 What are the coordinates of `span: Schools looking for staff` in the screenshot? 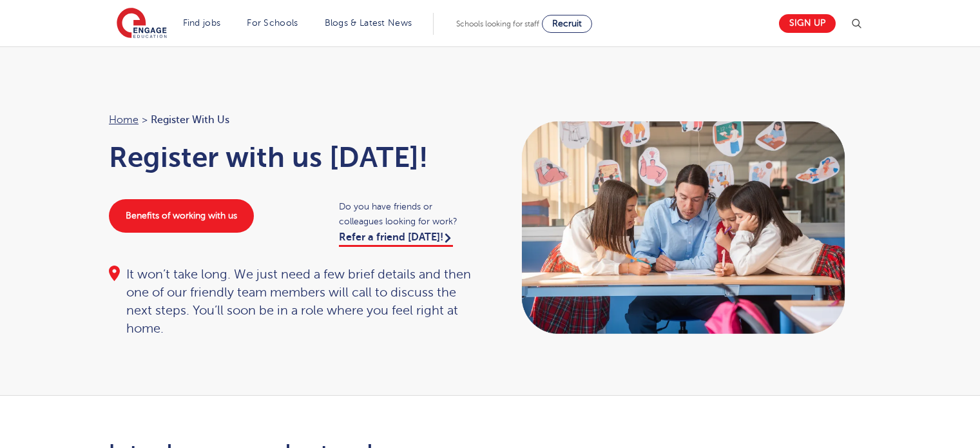 It's located at (498, 24).